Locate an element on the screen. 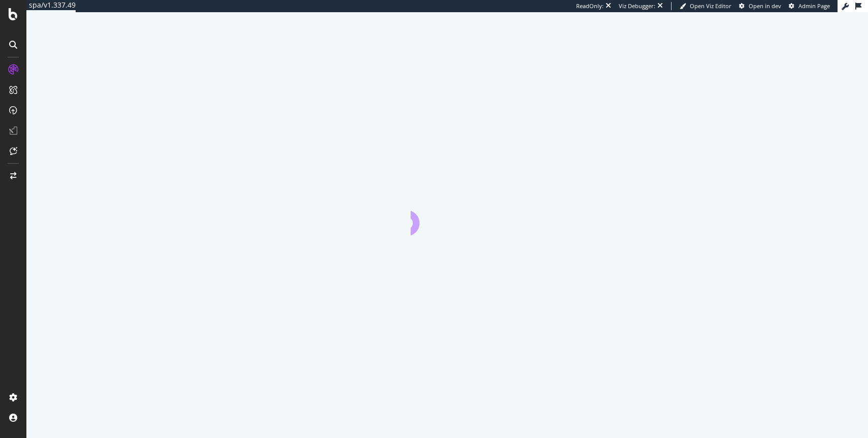 Image resolution: width=868 pixels, height=438 pixels. a: Open Viz Editor is located at coordinates (706, 6).